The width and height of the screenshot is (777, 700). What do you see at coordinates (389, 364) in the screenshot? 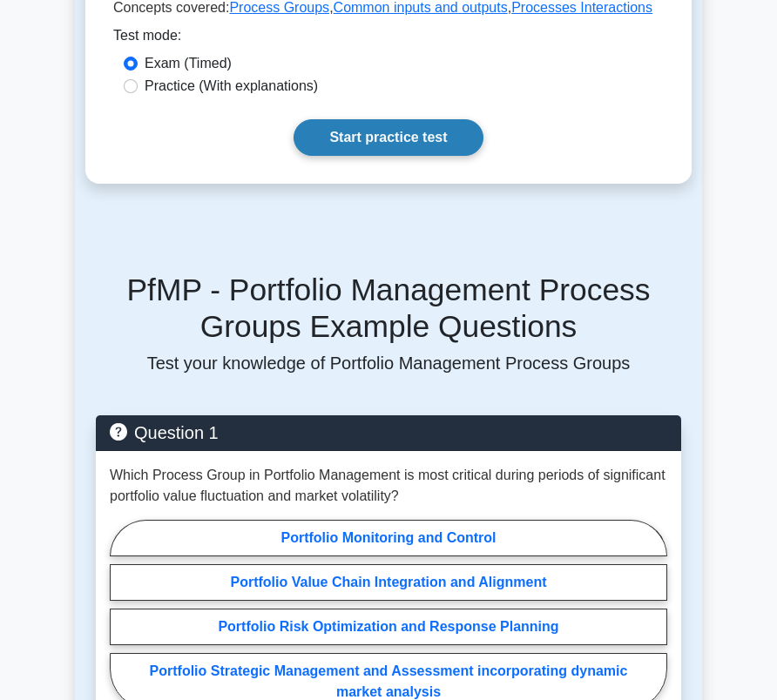
I see `p: Test your knowledge of Portfolio Management Process Groups` at bounding box center [389, 364].